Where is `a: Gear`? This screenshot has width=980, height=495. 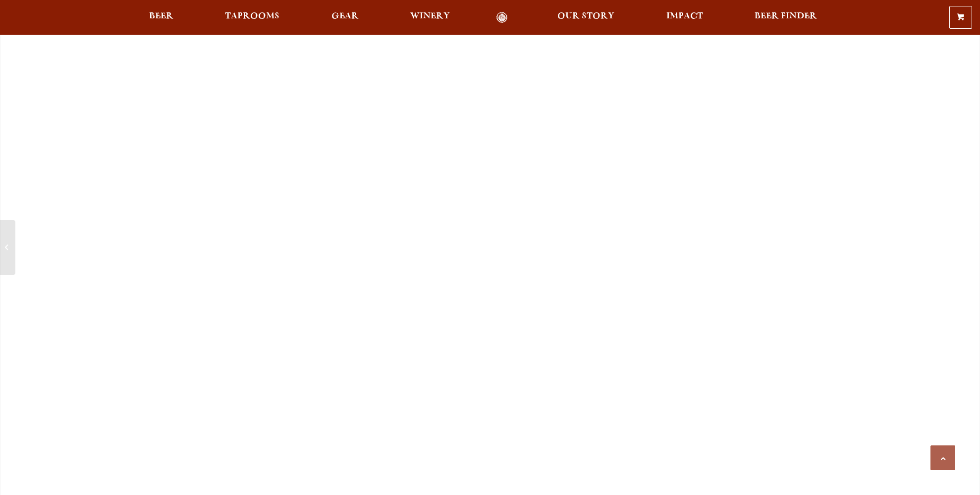 a: Gear is located at coordinates (345, 17).